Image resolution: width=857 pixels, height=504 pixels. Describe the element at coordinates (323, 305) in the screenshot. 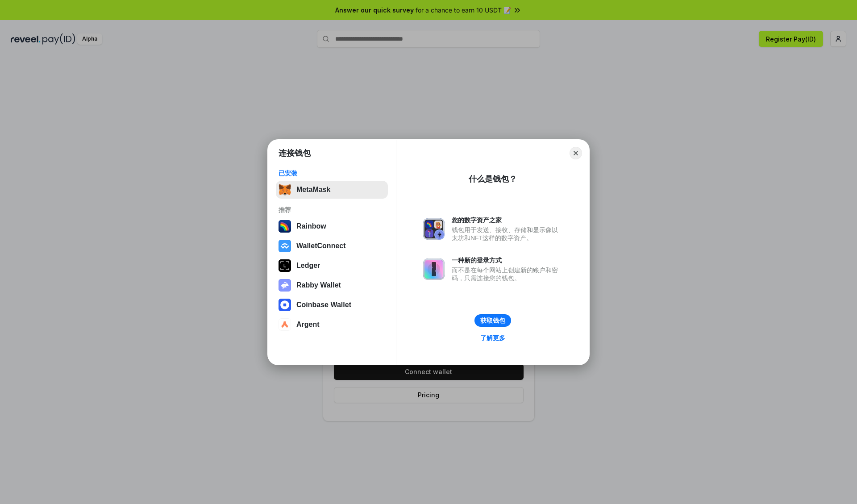

I see `div: Coinbase Wallet` at that location.